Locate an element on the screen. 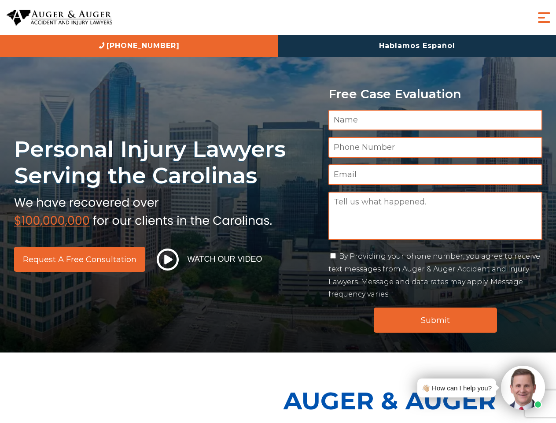 This screenshot has height=423, width=556. button: Watch Our Video is located at coordinates (210, 259).